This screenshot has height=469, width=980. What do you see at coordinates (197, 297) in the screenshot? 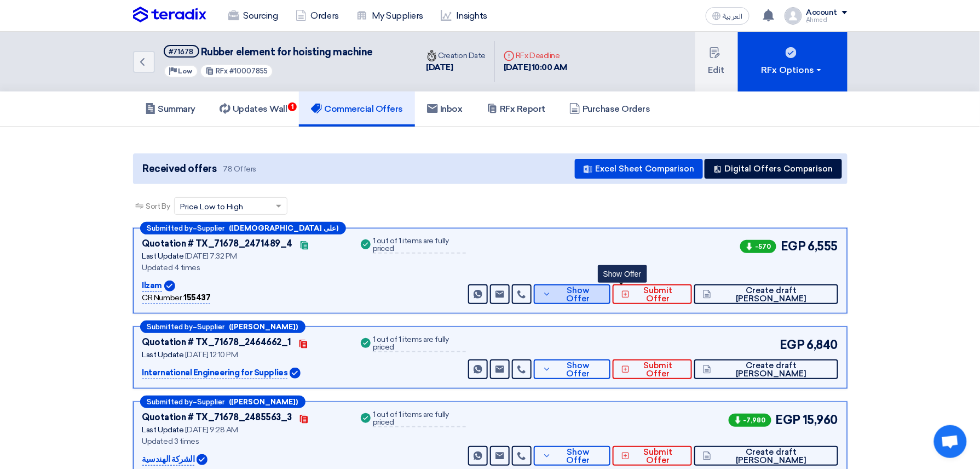
I see `b: 155437` at bounding box center [197, 297].